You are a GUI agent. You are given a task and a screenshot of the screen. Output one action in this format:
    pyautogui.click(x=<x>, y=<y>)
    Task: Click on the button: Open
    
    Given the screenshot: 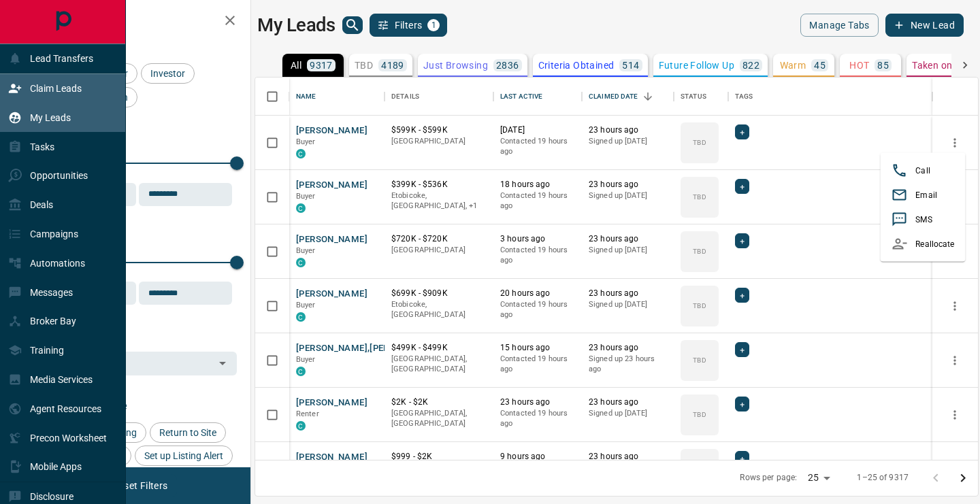 What is the action you would take?
    pyautogui.click(x=223, y=363)
    